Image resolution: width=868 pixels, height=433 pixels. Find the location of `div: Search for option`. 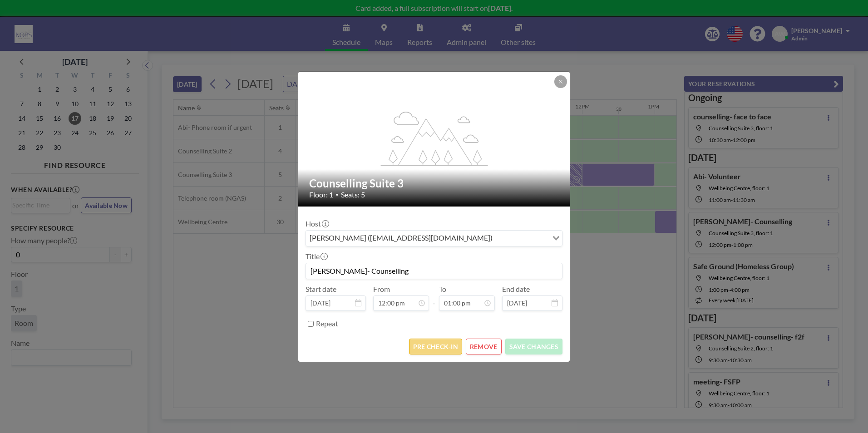

div: Search for option is located at coordinates (434, 238).